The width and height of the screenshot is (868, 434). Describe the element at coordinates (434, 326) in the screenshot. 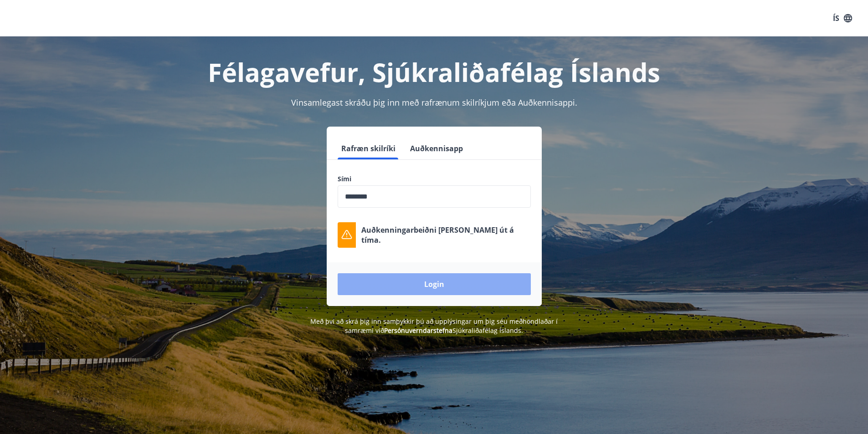

I see `span: Með því að skrá þig inn samþykkir þú að upplýsingar um þig séu meðhöndlaðar í samræmi við Sjúkral...` at that location.